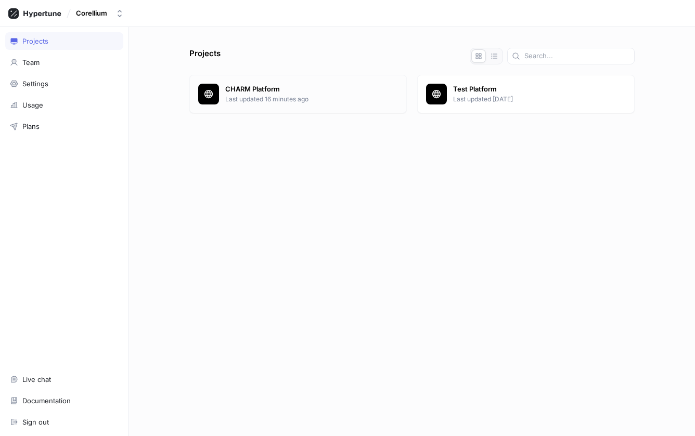  Describe the element at coordinates (577, 56) in the screenshot. I see `input: Search...` at that location.